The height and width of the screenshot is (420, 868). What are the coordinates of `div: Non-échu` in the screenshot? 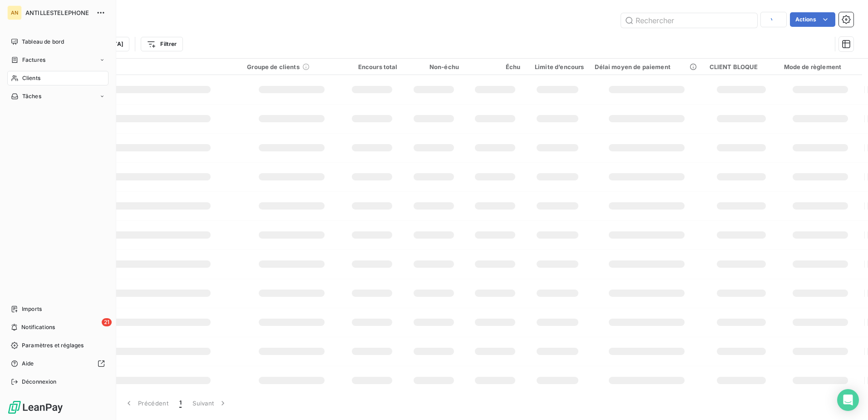 It's located at (434, 67).